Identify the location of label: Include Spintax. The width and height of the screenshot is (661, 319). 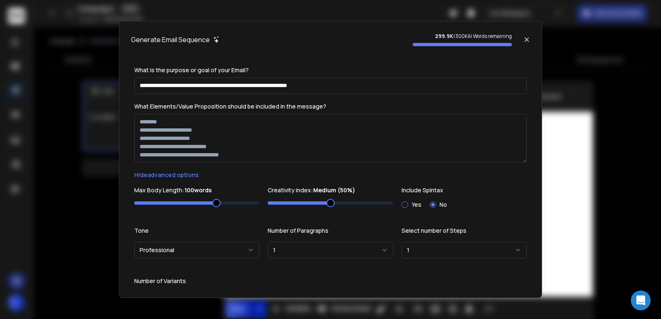
(464, 190).